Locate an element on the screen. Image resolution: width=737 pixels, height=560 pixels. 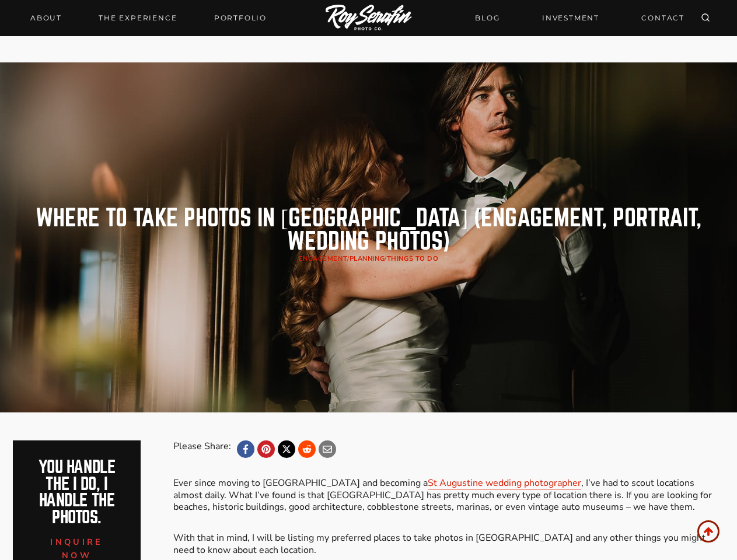
a: Facebook is located at coordinates (246, 449).